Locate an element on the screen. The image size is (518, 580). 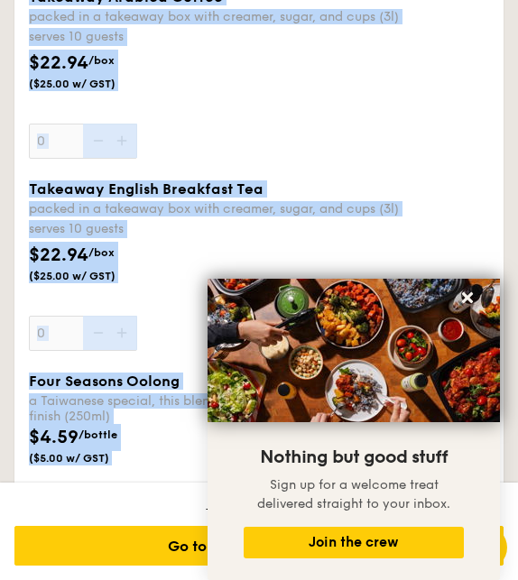
div: a Taiwanese special, this blend features floral notes with a slight creamy finish (250ml) is located at coordinates (259, 408).